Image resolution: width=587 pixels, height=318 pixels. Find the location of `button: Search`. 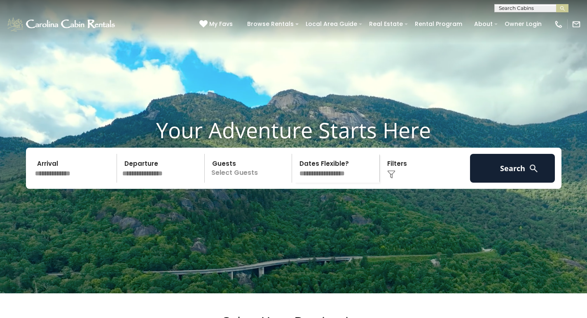

button: Search is located at coordinates (512, 168).